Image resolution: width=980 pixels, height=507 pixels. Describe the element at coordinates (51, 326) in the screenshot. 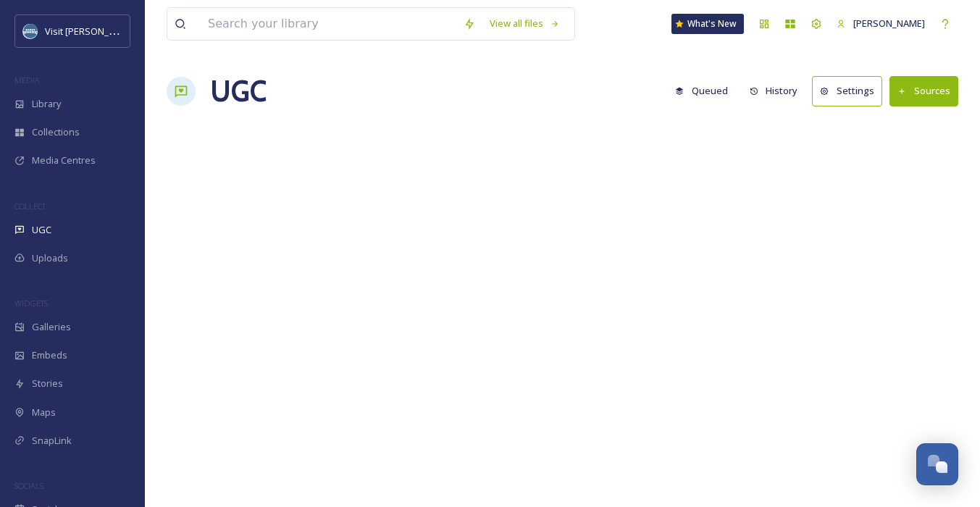

I see `span: Galleries` at that location.